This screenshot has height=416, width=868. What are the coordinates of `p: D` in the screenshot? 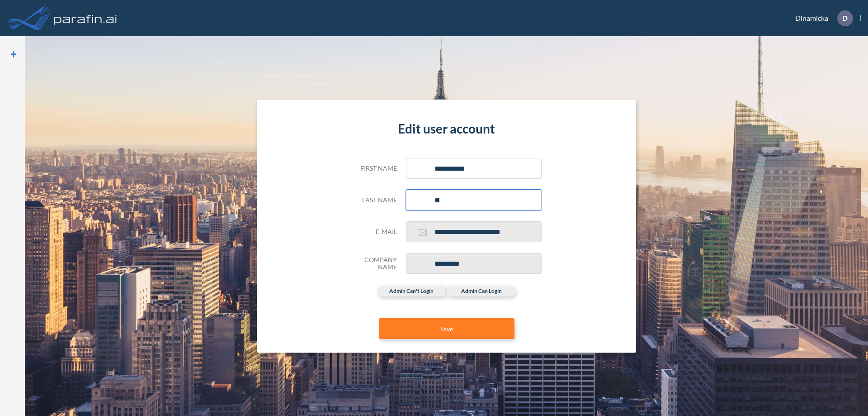 It's located at (845, 18).